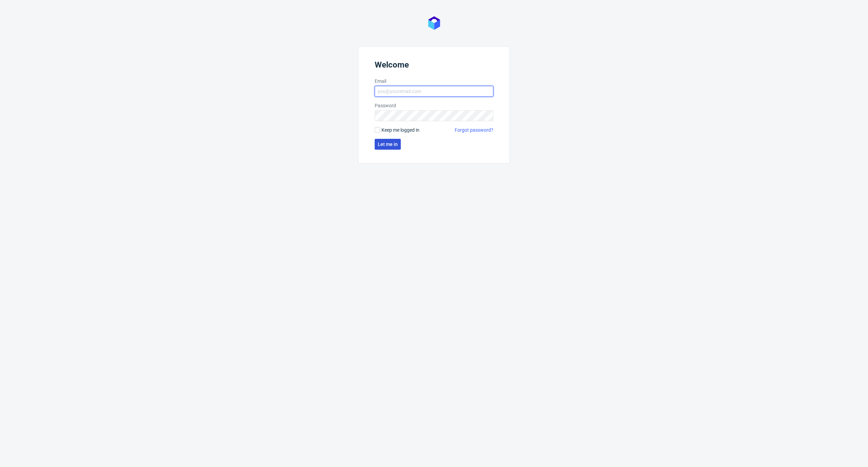 This screenshot has height=467, width=868. Describe the element at coordinates (400, 130) in the screenshot. I see `span: Keep me logged in` at that location.